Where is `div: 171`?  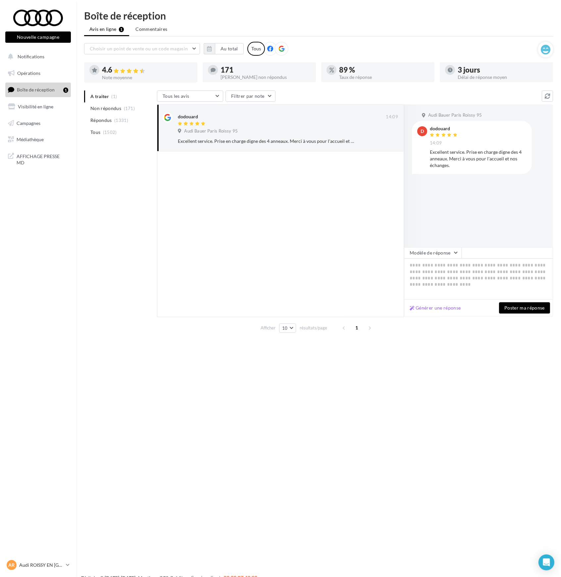 div: 171 is located at coordinates (266, 70).